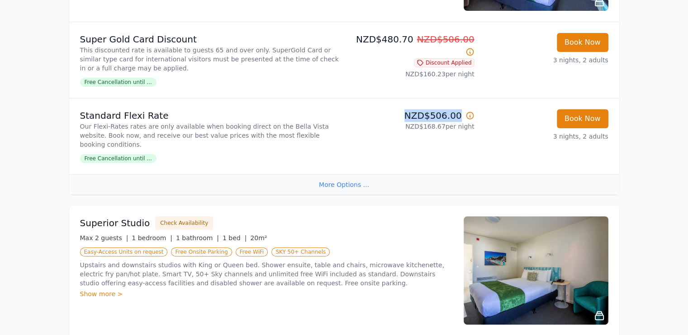 This screenshot has height=335, width=688. I want to click on span: NZD$506.00, so click(445, 39).